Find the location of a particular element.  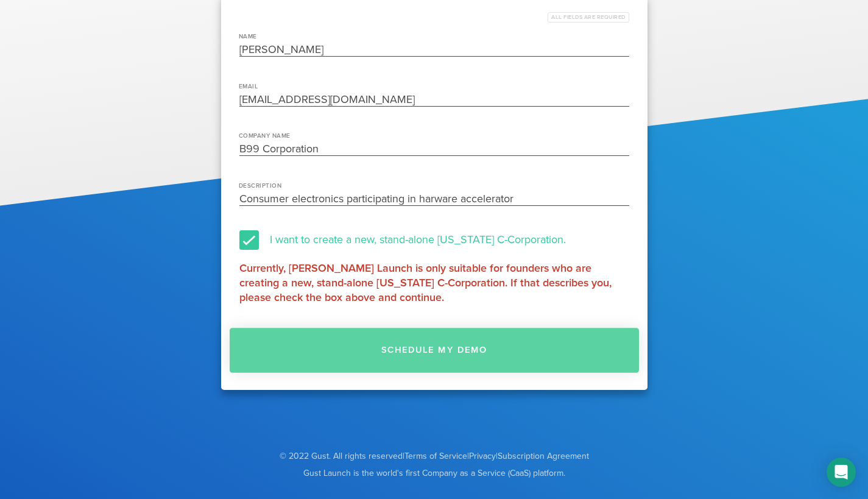

label: Company Name is located at coordinates (264, 136).